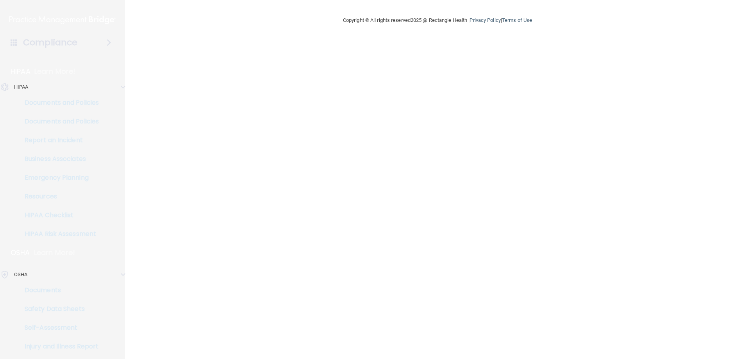 This screenshot has width=750, height=359. I want to click on p: Business Associates, so click(58, 159).